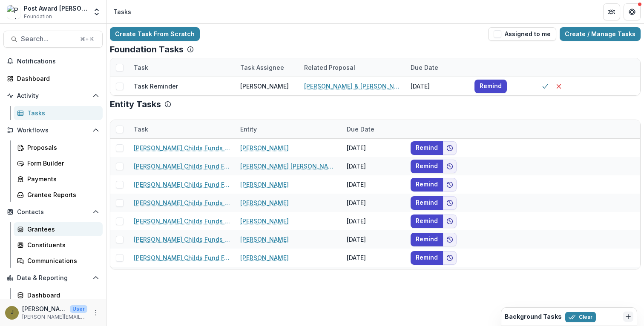  Describe the element at coordinates (38, 17) in the screenshot. I see `span: Foundation` at that location.